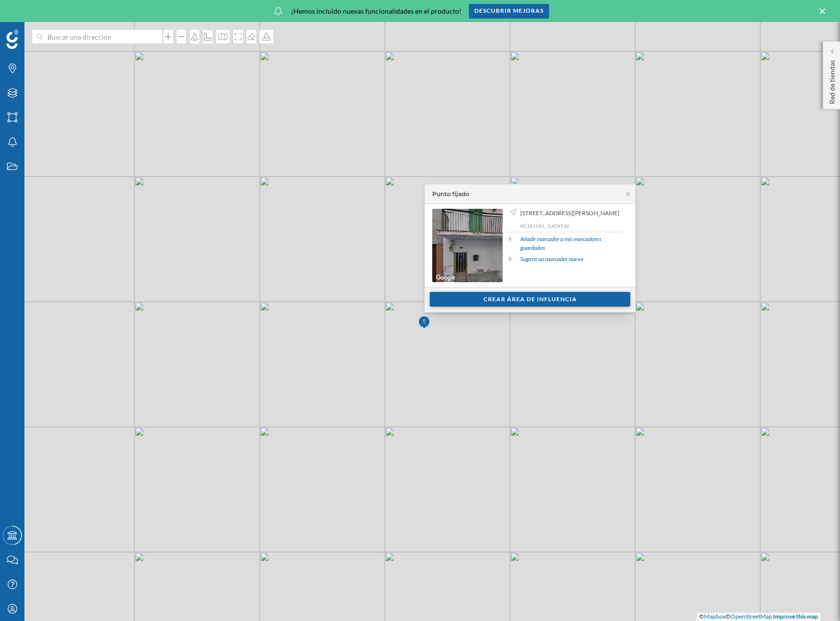 The image size is (840, 621). What do you see at coordinates (571, 225) in the screenshot?
I see `p: 40,383183, -3,409538` at bounding box center [571, 225].